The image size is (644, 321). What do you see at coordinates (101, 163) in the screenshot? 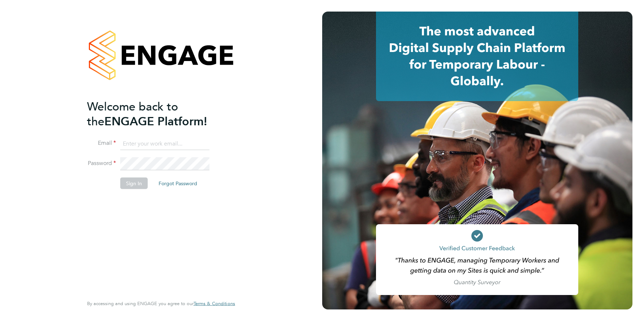
I see `label: Password` at bounding box center [101, 163].